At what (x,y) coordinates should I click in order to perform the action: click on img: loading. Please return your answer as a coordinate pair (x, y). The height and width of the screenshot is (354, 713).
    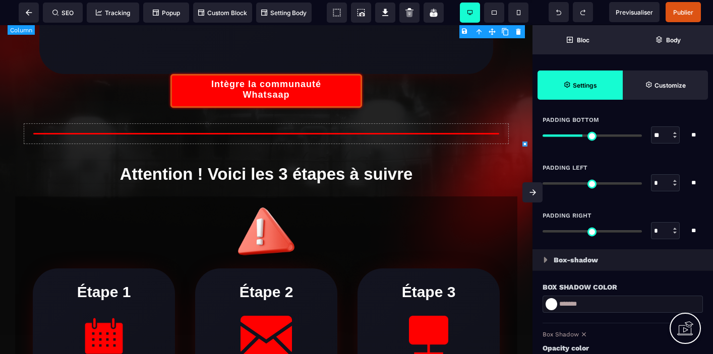
    Looking at the image, I should click on (546, 260).